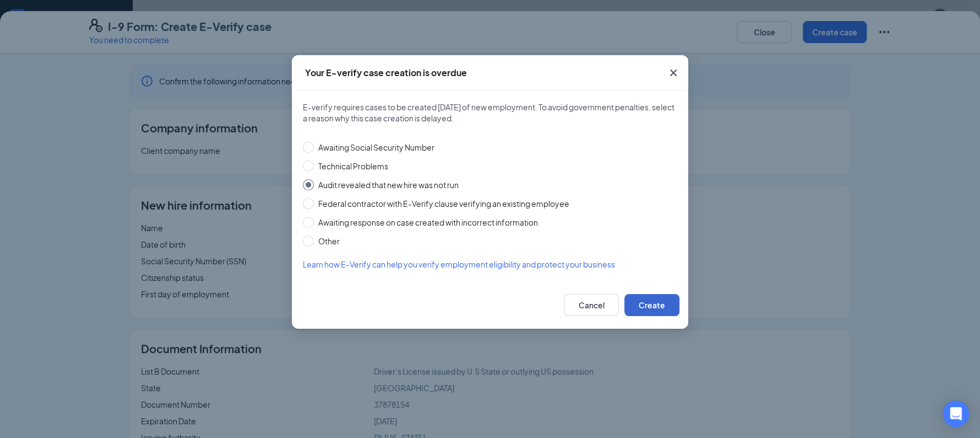  Describe the element at coordinates (673, 73) in the screenshot. I see `svg: Cross` at that location.